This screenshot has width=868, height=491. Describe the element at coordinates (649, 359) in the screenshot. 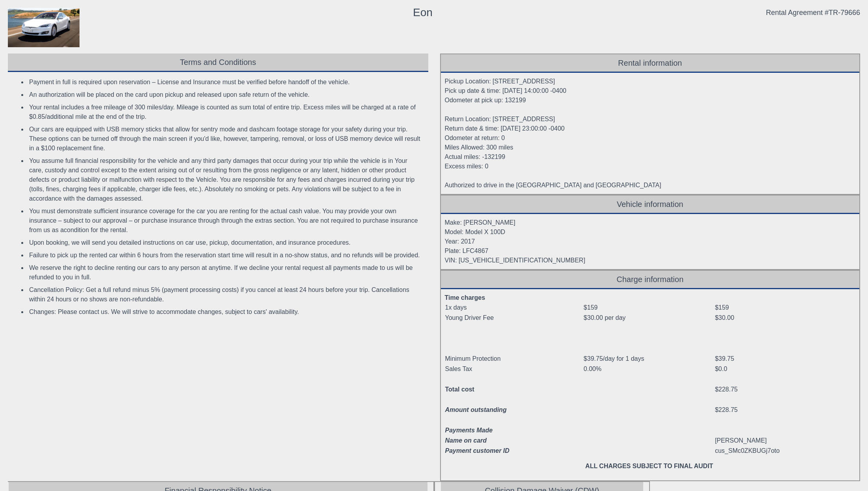

I see `td: $39.75/day for 1 days` at that location.